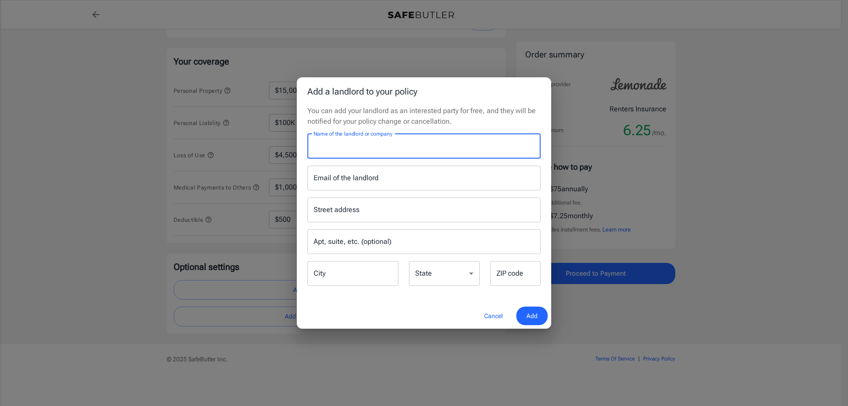 The image size is (848, 406). Describe the element at coordinates (424, 91) in the screenshot. I see `h2: Add a landlord to your policy` at that location.